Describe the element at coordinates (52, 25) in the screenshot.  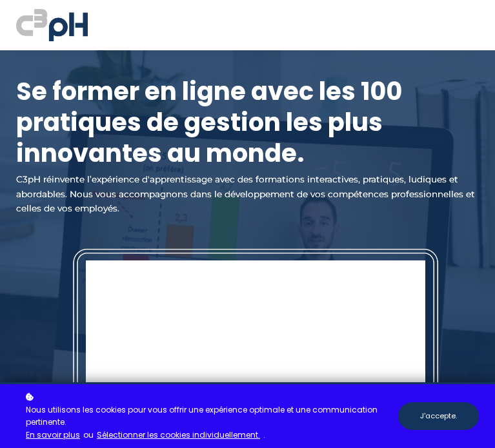
I see `img: logo C3PH` at that location.